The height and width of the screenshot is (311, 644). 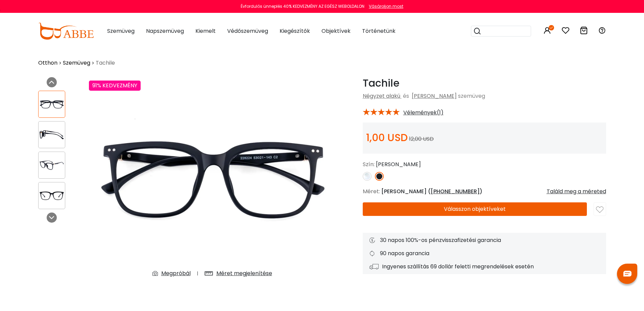 I want to click on a: Vásároljon most, so click(x=384, y=6).